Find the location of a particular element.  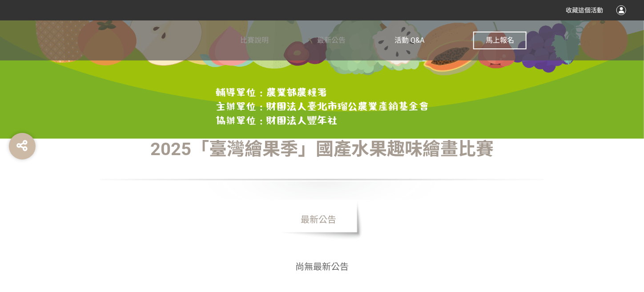

span: 尚無 is located at coordinates (304, 266).